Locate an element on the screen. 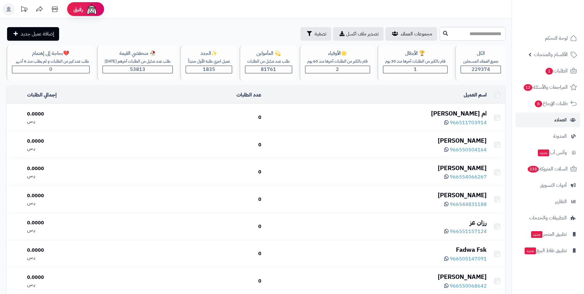 The height and width of the screenshot is (294, 584). span: مجموعات العملاء is located at coordinates (416, 34).